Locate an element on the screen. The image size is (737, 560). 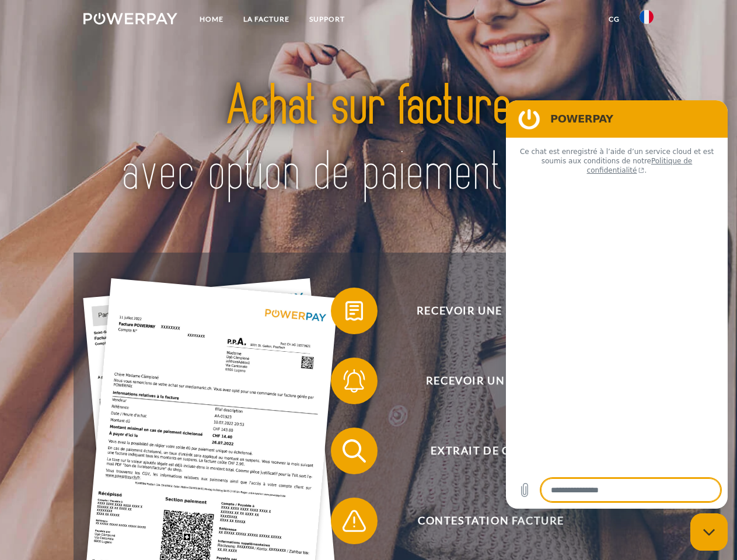
a: LA FACTURE is located at coordinates (266, 20).